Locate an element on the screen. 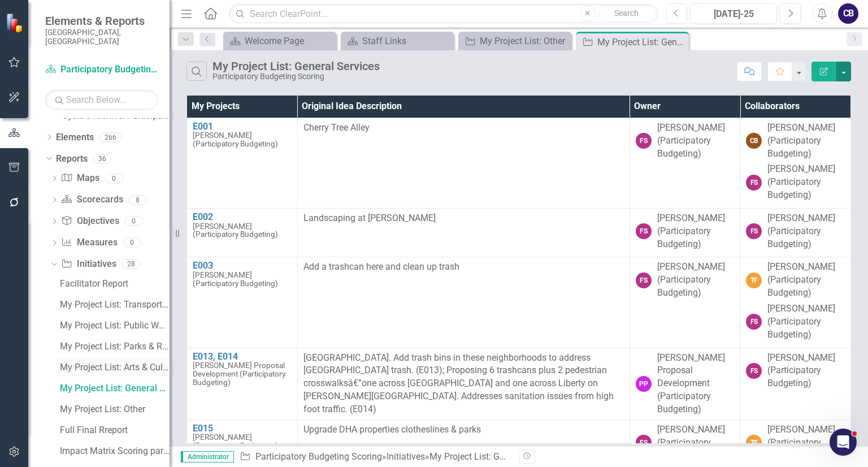 Image resolution: width=868 pixels, height=467 pixels. img: ClearPoint Strategy is located at coordinates (15, 23).